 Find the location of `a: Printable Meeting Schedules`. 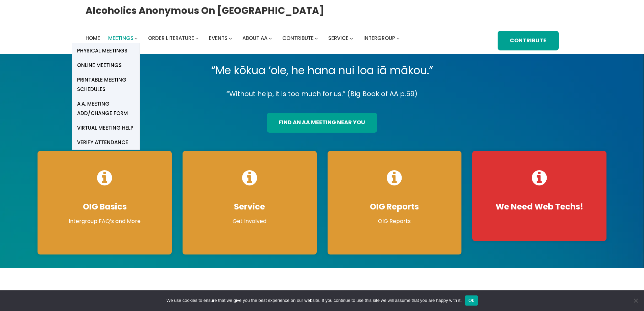

a: Printable Meeting Schedules is located at coordinates (106, 84).